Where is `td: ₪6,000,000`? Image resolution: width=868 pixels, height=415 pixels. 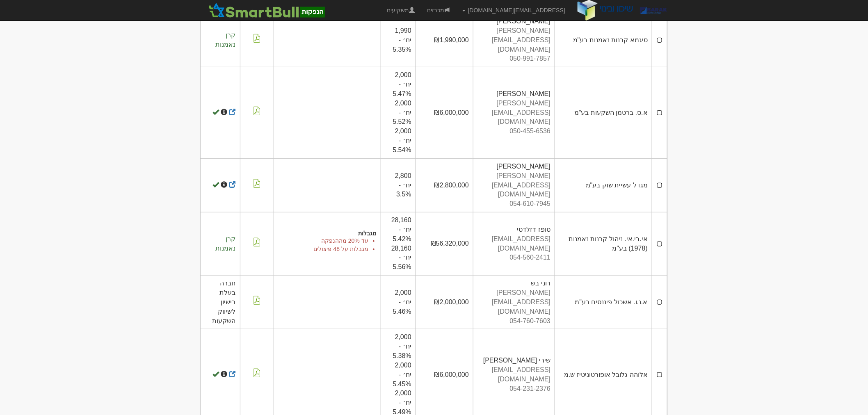
td: ₪6,000,000 is located at coordinates (444, 113).